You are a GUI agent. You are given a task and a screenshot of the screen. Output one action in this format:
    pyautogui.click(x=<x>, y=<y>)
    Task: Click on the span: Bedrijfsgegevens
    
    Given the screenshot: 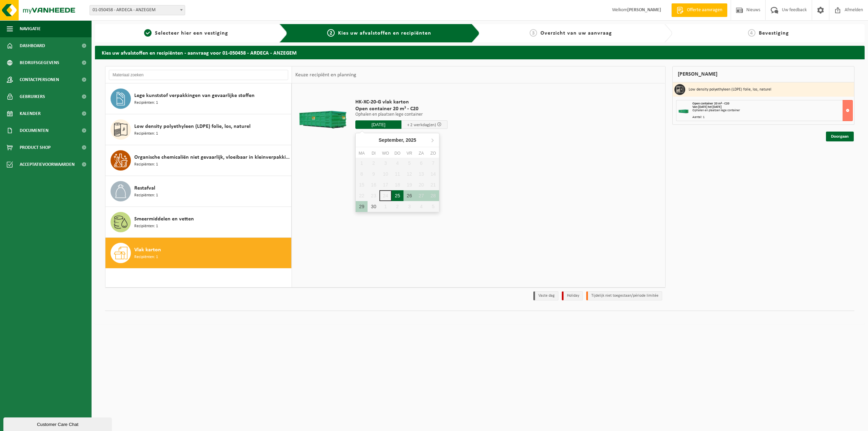 What is the action you would take?
    pyautogui.click(x=39, y=63)
    